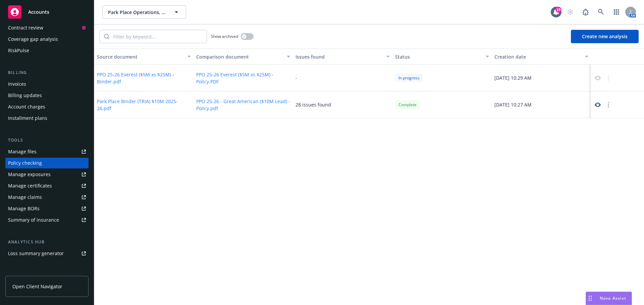 The image size is (644, 305). I want to click on div: In progress, so click(409, 78).